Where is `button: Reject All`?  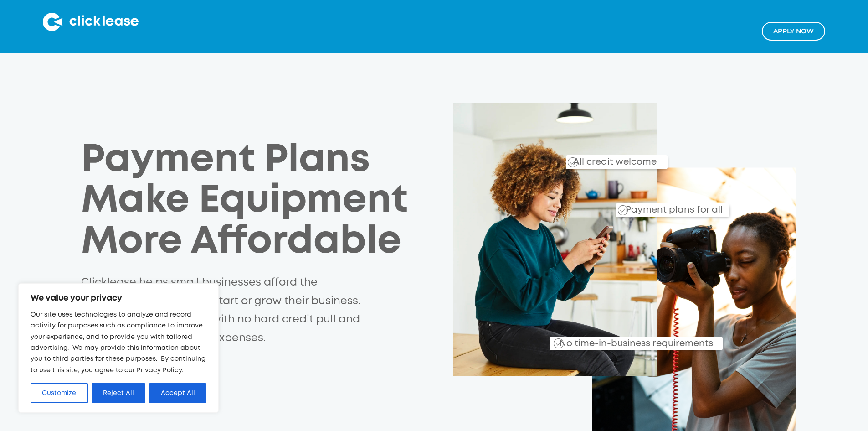
button: Reject All is located at coordinates (119, 393).